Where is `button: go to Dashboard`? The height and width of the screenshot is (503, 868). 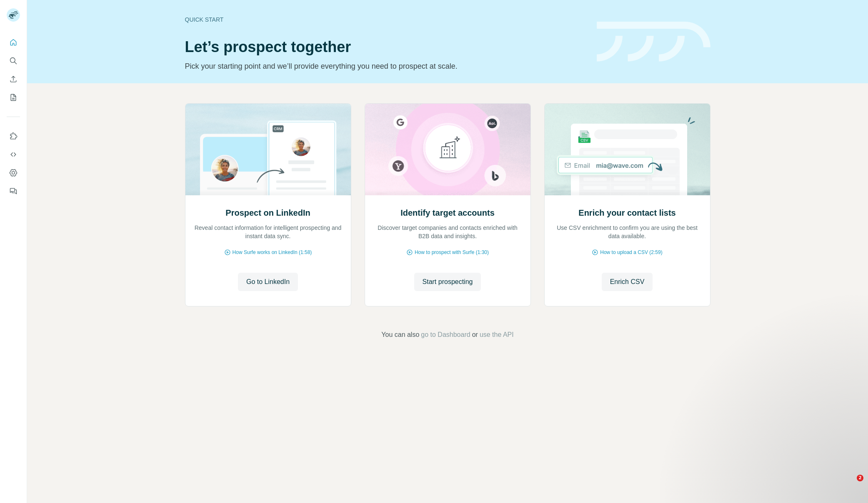
button: go to Dashboard is located at coordinates (445, 335).